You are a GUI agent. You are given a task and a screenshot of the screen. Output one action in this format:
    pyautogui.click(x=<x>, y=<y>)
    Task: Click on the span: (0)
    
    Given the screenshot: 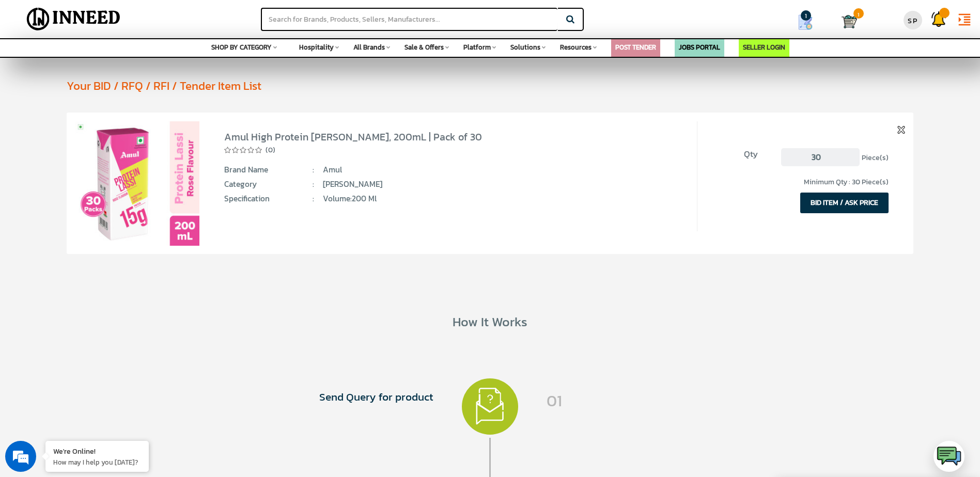 What is the action you would take?
    pyautogui.click(x=270, y=151)
    